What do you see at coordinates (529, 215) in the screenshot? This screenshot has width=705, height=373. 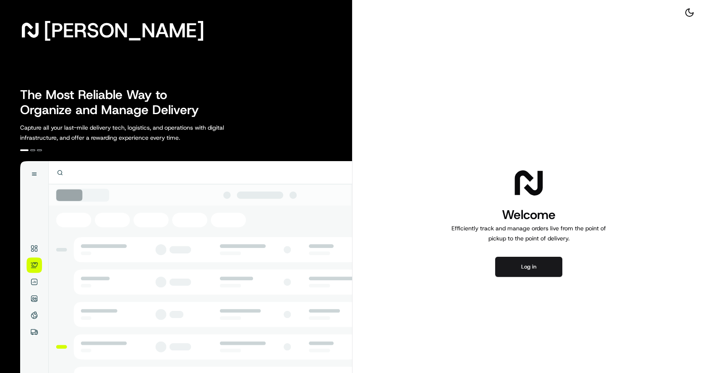 I see `h1: Welcome` at bounding box center [529, 215].